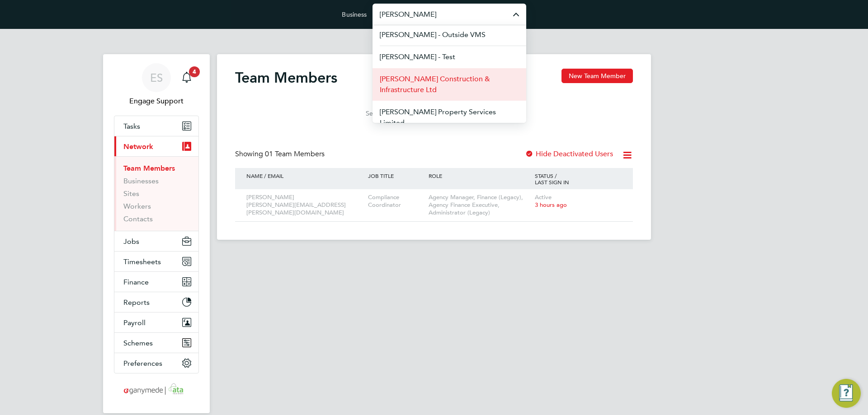 The height and width of the screenshot is (415, 868). I want to click on span: Finance, so click(136, 282).